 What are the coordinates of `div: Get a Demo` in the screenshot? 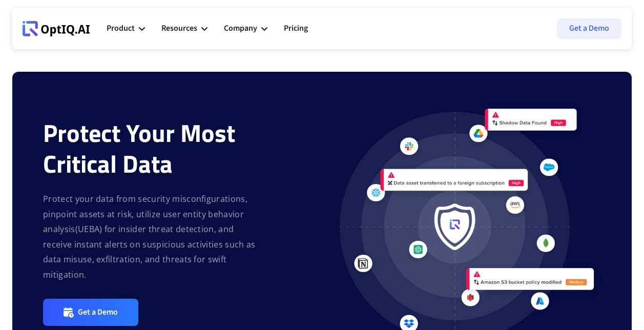 It's located at (98, 312).